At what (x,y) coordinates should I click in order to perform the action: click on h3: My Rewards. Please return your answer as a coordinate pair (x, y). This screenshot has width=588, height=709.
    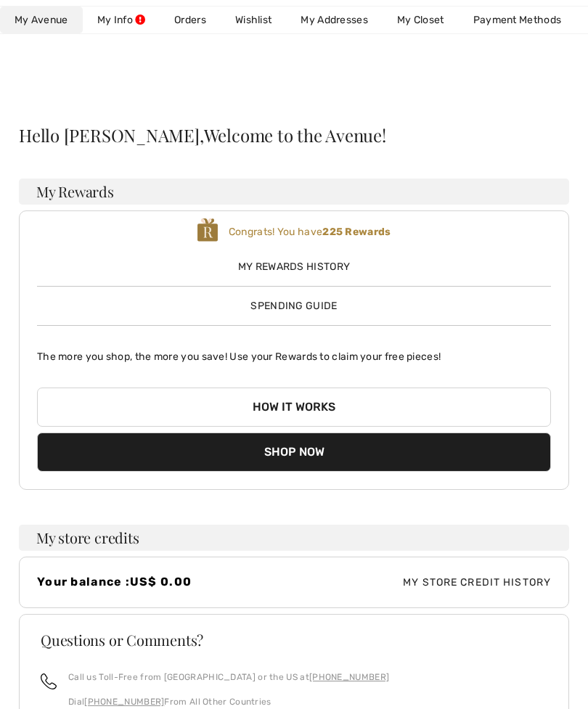
    Looking at the image, I should click on (294, 192).